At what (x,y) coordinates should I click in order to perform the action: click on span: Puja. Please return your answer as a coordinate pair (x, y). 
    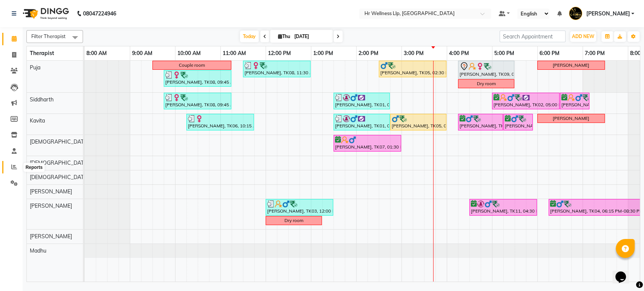
    Looking at the image, I should click on (35, 67).